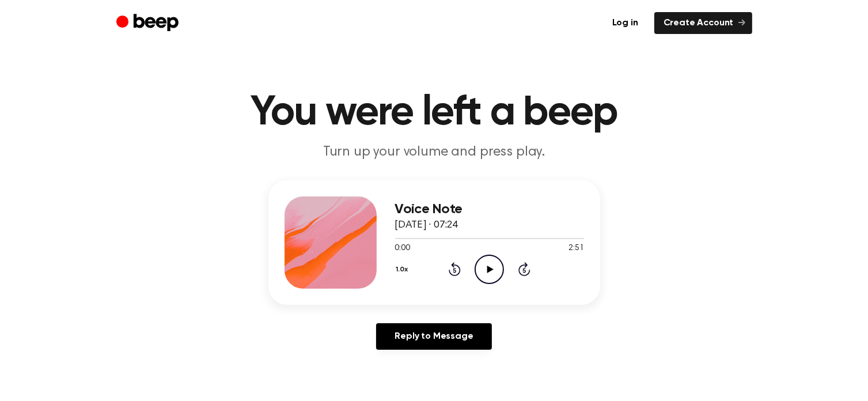  What do you see at coordinates (434, 152) in the screenshot?
I see `p: Turn up your volume and press play.` at bounding box center [434, 152].